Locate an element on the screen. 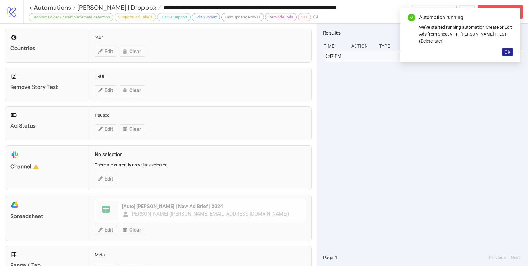 This screenshot has height=266, width=528. div: Automation running is located at coordinates (466, 18).